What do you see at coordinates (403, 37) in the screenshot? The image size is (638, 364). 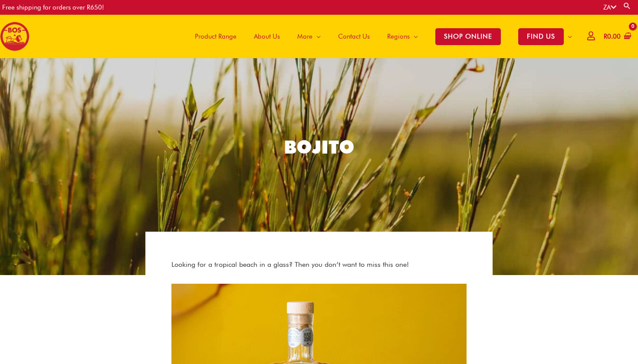 I see `a: Regions` at bounding box center [403, 37].